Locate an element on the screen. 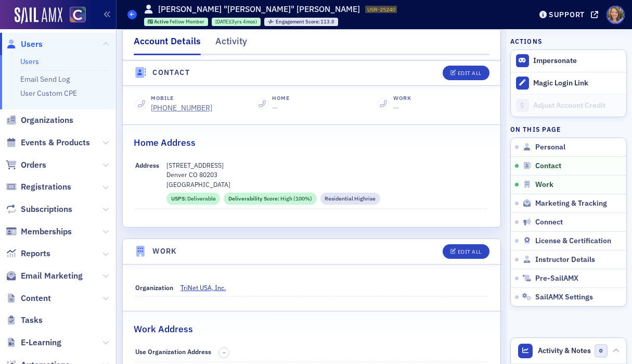 The height and width of the screenshot is (364, 632). h2: Home Address is located at coordinates (165, 142).